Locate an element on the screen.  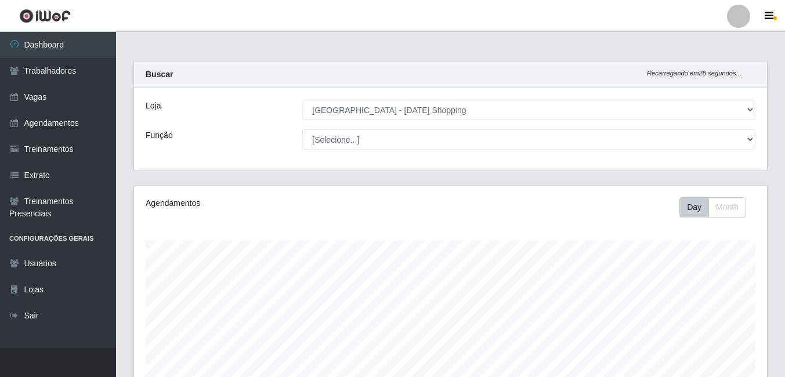
div: Agendamentos is located at coordinates (267, 203).